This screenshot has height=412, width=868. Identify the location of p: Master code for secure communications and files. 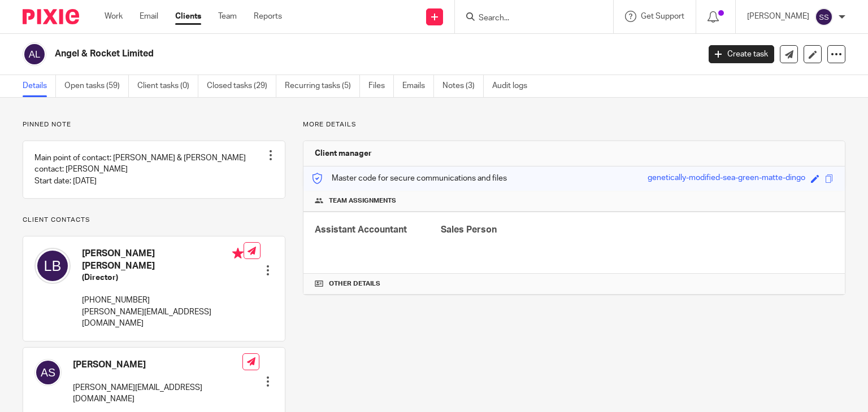
(409, 178).